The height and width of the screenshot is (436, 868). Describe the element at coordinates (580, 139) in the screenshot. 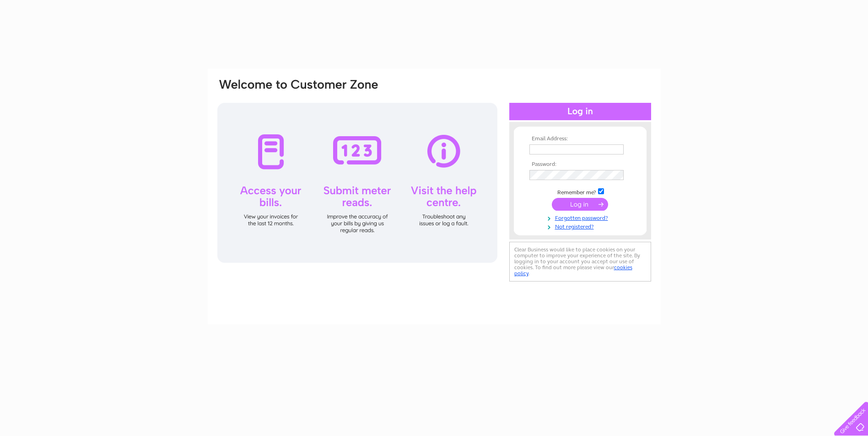

I see `th: Email Address:` at that location.